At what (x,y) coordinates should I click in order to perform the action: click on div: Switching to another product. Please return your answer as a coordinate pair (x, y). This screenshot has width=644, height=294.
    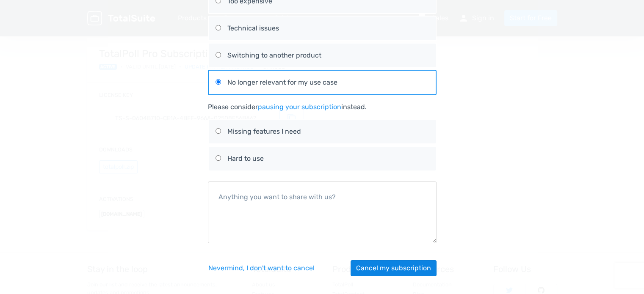
    Looking at the image, I should click on (328, 55).